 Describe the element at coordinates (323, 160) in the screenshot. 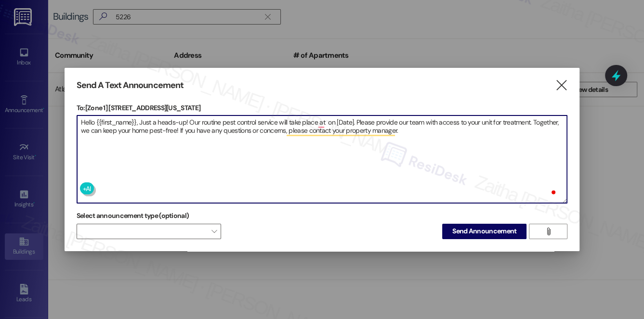

I see `div: To enrich screen reader interactions, please activate Accessibility in Grammarly extension settings` at that location.